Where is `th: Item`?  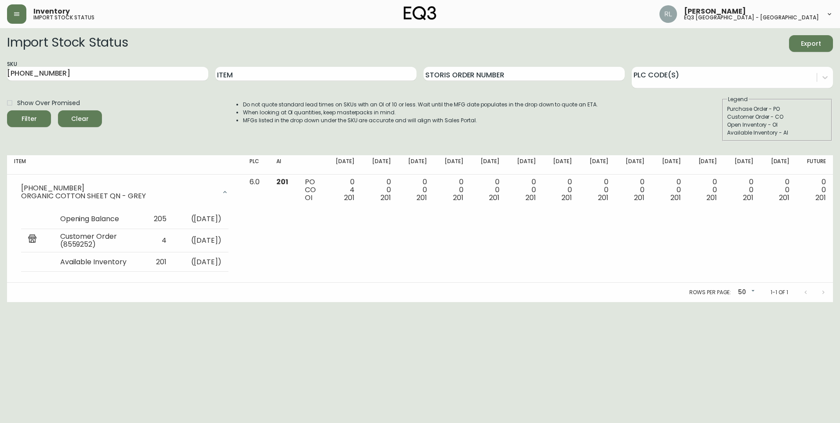
th: Item is located at coordinates (125, 165).